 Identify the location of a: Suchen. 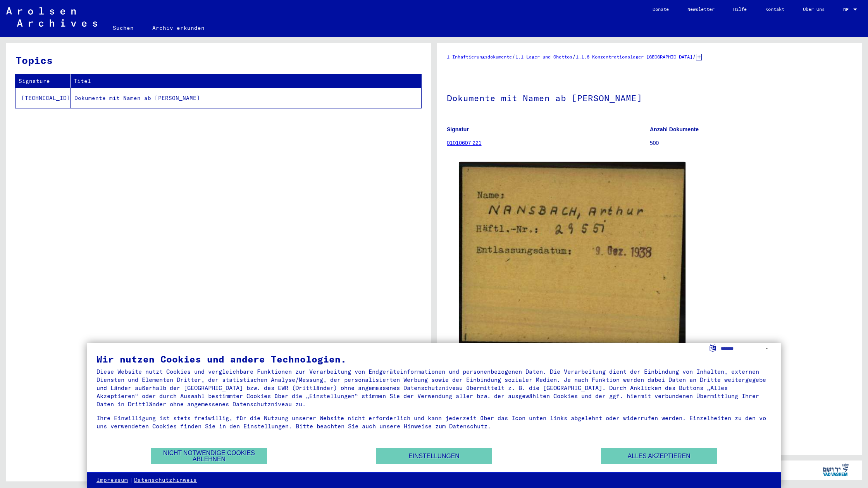
(124, 28).